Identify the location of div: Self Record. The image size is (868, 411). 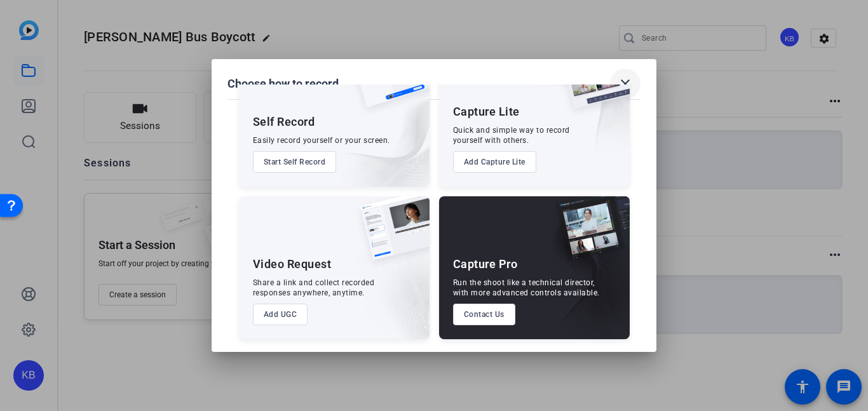
(284, 122).